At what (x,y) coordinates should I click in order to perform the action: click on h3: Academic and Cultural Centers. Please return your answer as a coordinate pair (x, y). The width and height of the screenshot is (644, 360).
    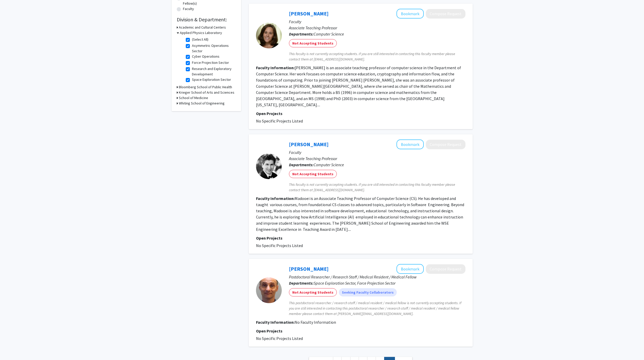
    Looking at the image, I should click on (202, 28).